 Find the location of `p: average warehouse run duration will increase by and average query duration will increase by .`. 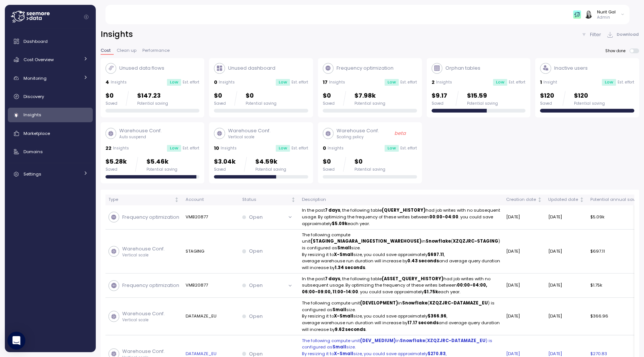

p: average warehouse run duration will increase by and average query duration will increase by . is located at coordinates (401, 326).